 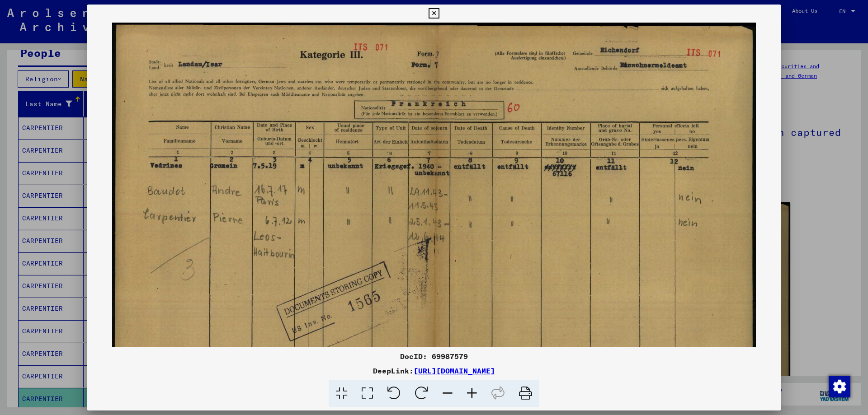 I want to click on div: Zustimmung ändern, so click(x=839, y=386).